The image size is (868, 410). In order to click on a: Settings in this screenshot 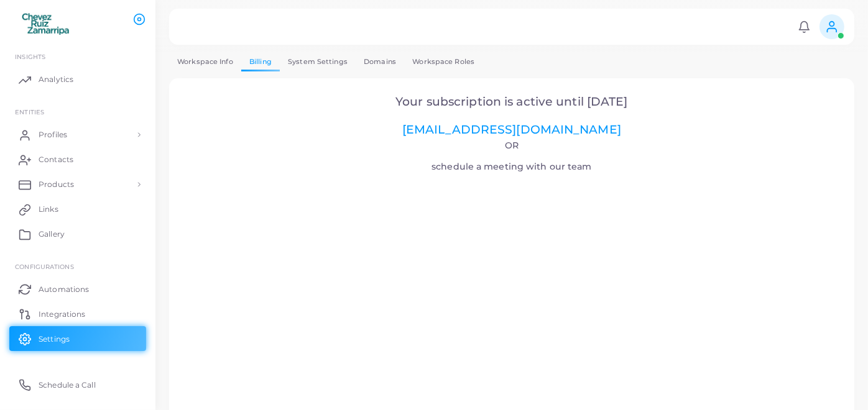, I will do `click(78, 339)`.